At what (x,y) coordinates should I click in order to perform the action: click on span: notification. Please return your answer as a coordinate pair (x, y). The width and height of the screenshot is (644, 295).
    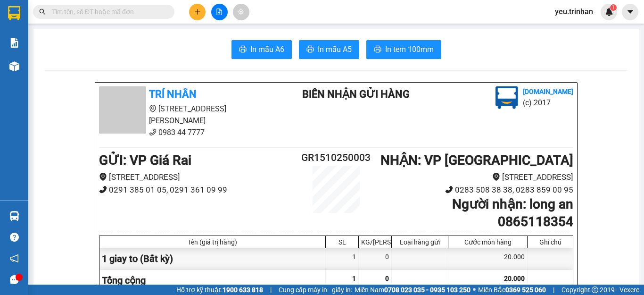
    Looking at the image, I should click on (14, 258).